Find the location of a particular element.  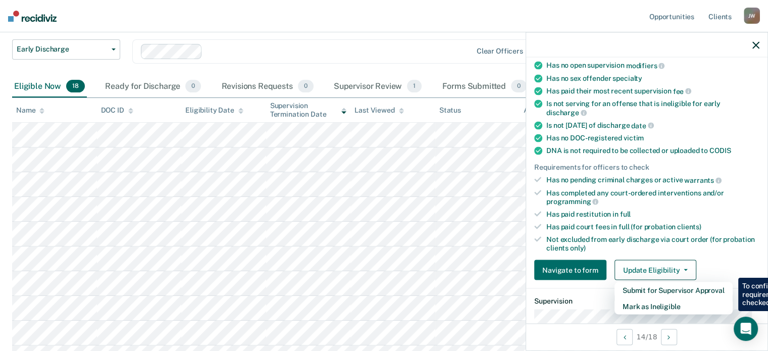

button: Mark as Ineligible is located at coordinates (673, 306).